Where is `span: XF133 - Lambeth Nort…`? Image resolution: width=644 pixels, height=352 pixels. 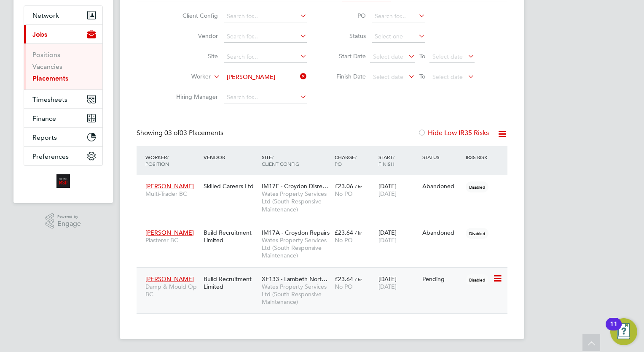
span: XF133 - Lambeth Nort… is located at coordinates (294, 279).